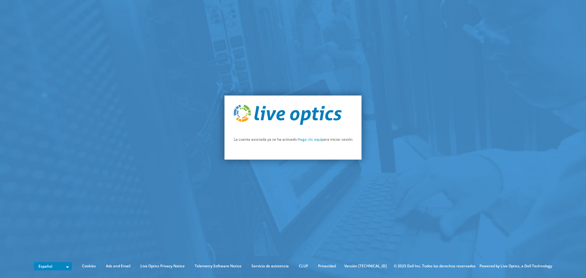 This screenshot has height=278, width=586. I want to click on a: Live Optics Privacy Notice, so click(162, 266).